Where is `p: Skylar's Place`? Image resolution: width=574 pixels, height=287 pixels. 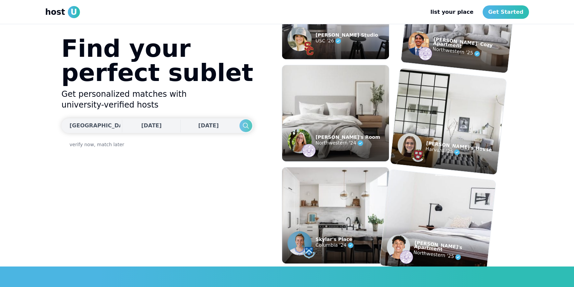
p: Skylar's Place is located at coordinates (335, 239).